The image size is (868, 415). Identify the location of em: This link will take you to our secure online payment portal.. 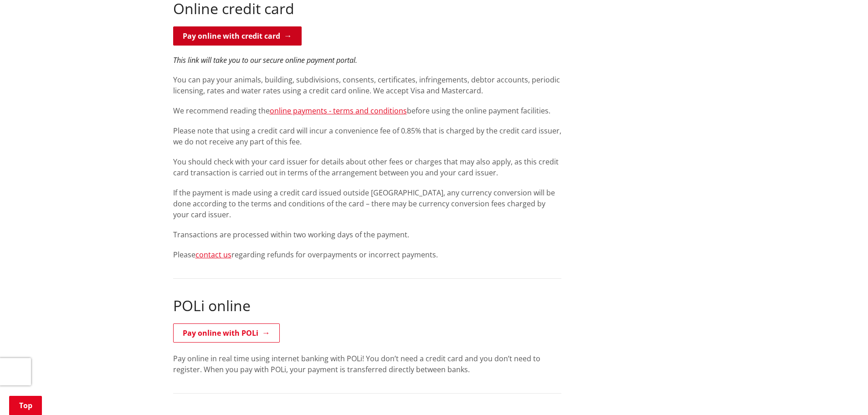
(265, 60).